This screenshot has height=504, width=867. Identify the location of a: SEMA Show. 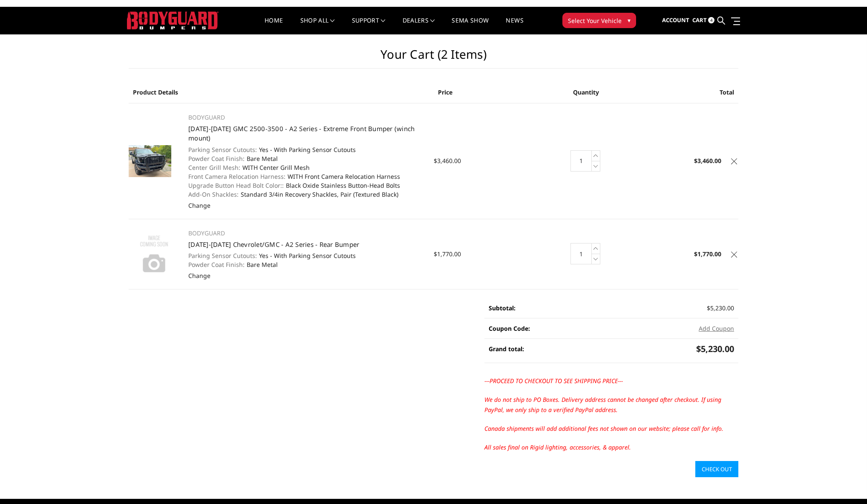
(470, 26).